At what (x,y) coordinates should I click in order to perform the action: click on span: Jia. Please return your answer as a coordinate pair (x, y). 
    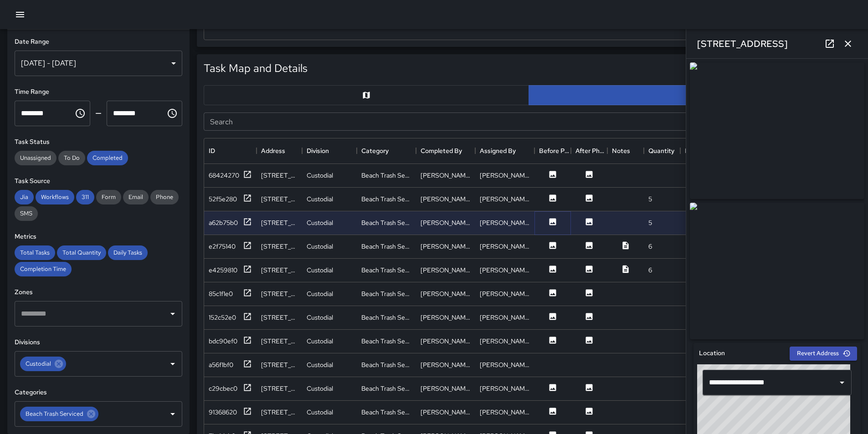
    Looking at the image, I should click on (24, 197).